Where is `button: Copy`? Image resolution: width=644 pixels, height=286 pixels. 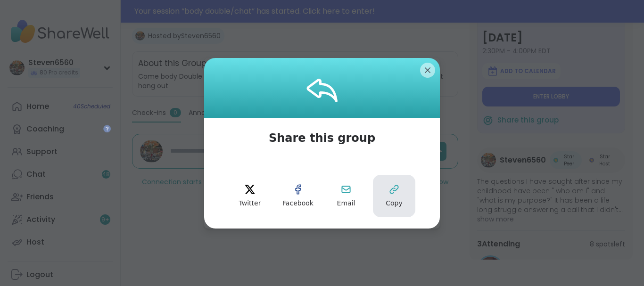 button: Copy is located at coordinates (394, 196).